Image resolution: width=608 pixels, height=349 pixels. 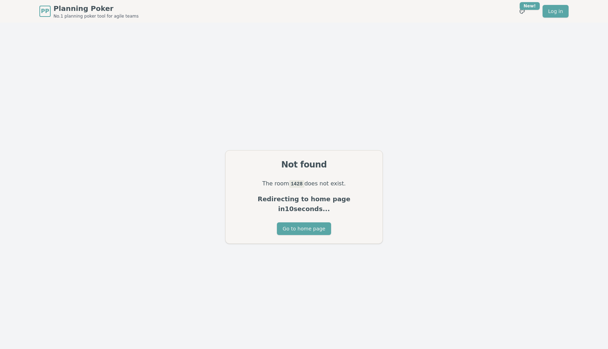 What do you see at coordinates (297, 184) in the screenshot?
I see `code: 1428` at bounding box center [297, 184].